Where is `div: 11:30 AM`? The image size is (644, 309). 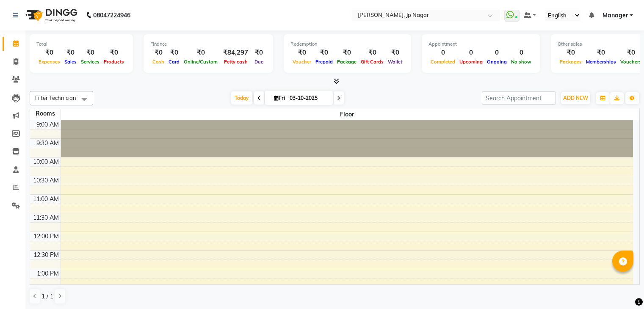 div: 11:30 AM is located at coordinates (45, 218).